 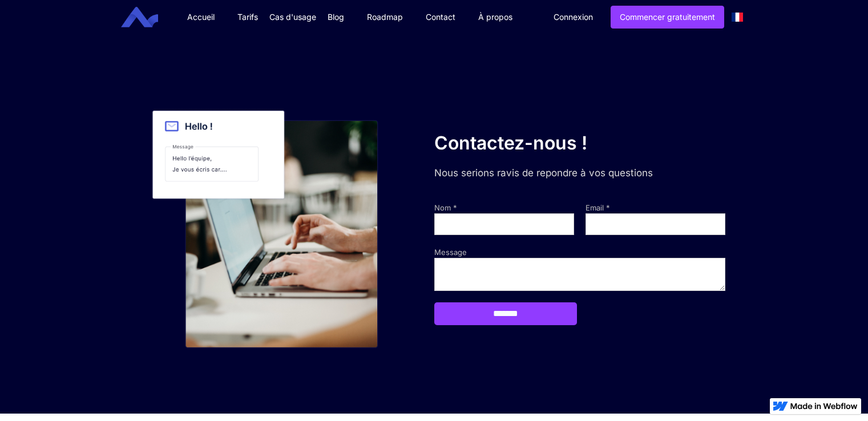 I want to click on form: Wf Form Contact Form, so click(x=580, y=227).